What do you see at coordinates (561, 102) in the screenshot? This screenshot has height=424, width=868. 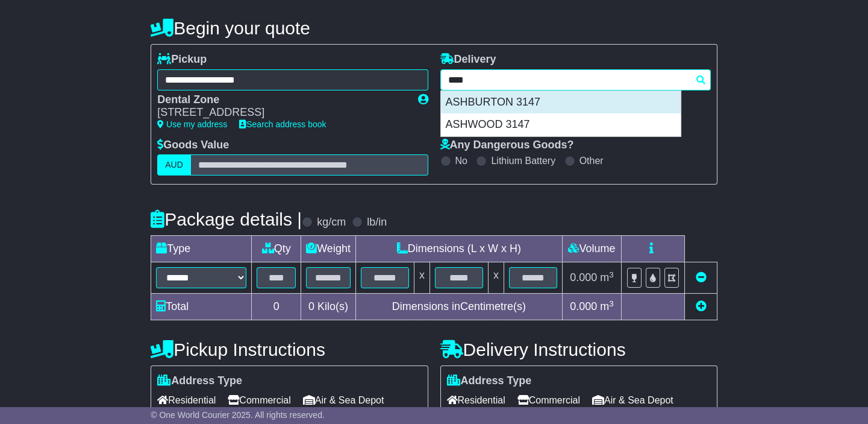 I see `div: ASHBURTON 3147` at bounding box center [561, 102].